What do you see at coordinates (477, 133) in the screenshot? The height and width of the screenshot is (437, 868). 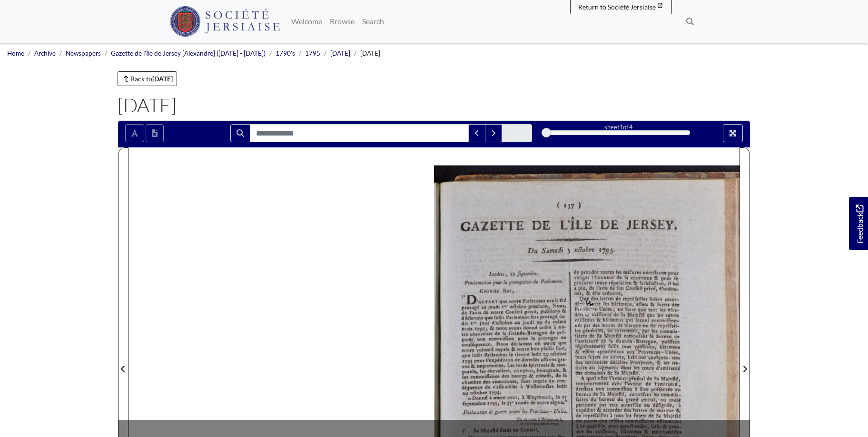 I see `button: Previous Match` at bounding box center [477, 133].